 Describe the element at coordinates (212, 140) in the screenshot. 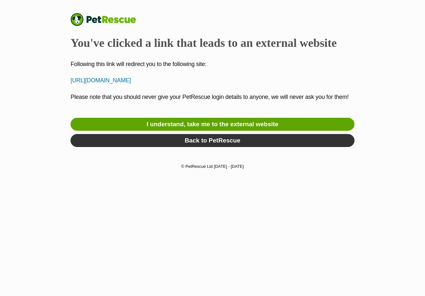

I see `a: Back to PetRescue` at that location.